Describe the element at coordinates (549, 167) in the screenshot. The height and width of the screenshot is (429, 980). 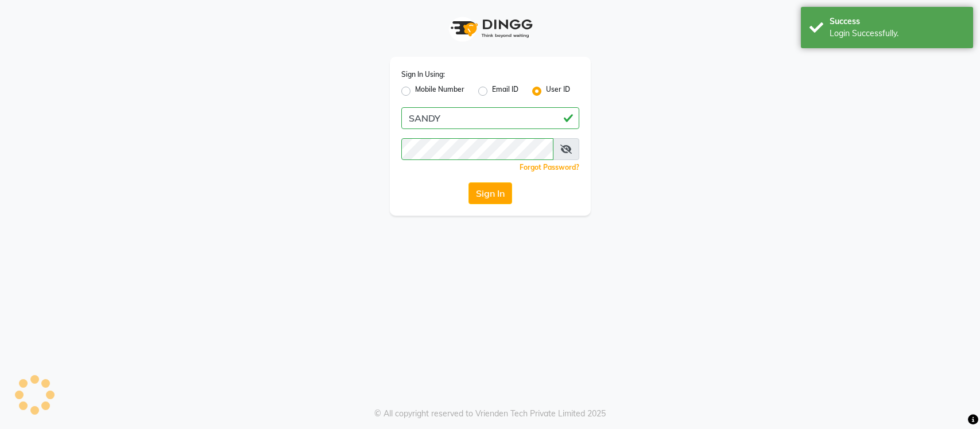
I see `a: Forgot Password?` at that location.